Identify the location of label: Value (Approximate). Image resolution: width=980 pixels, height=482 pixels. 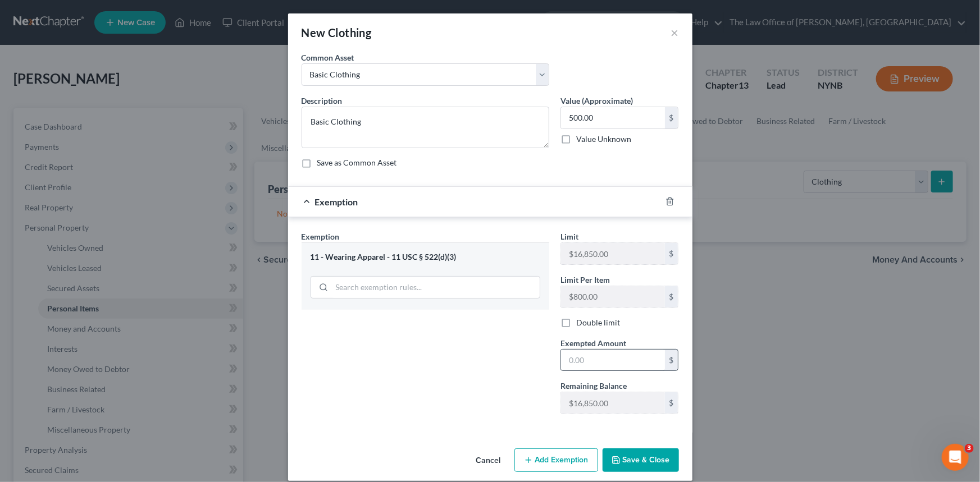
(596, 100).